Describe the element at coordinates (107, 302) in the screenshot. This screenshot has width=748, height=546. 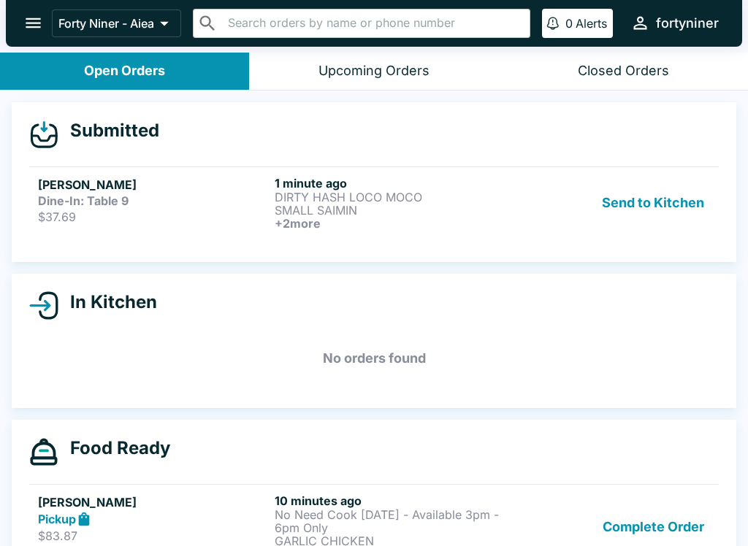
I see `h4: In Kitchen` at that location.